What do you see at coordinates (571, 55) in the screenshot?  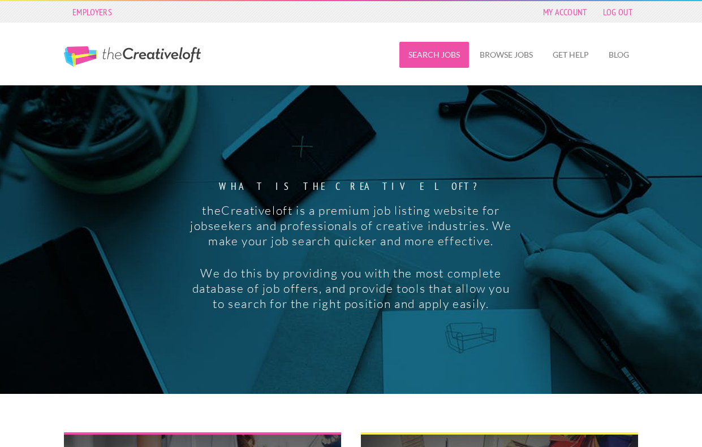 I see `a: Get Help` at bounding box center [571, 55].